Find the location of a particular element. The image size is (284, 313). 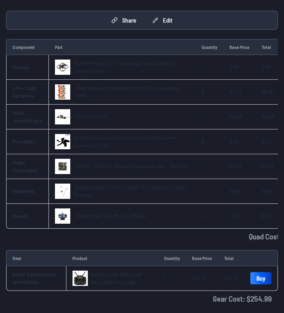

td: 93.96 is located at coordinates (268, 216).